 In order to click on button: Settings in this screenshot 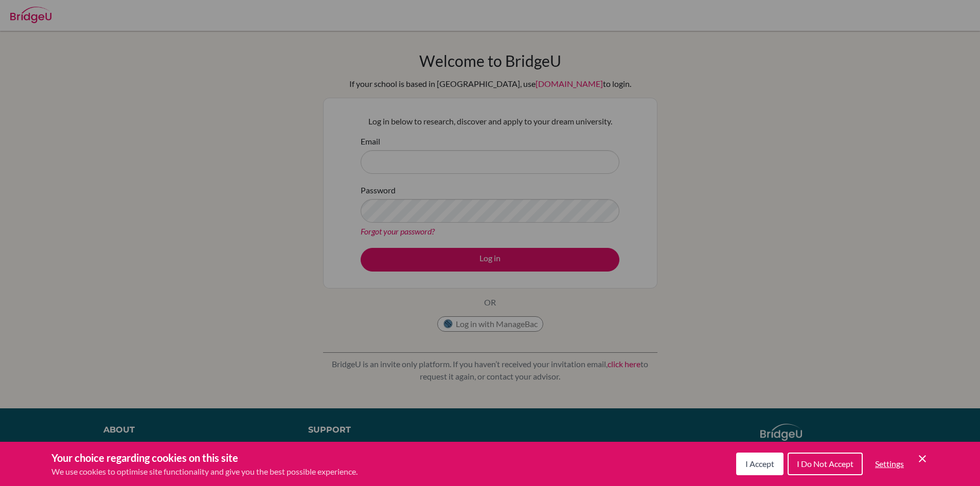, I will do `click(889, 464)`.